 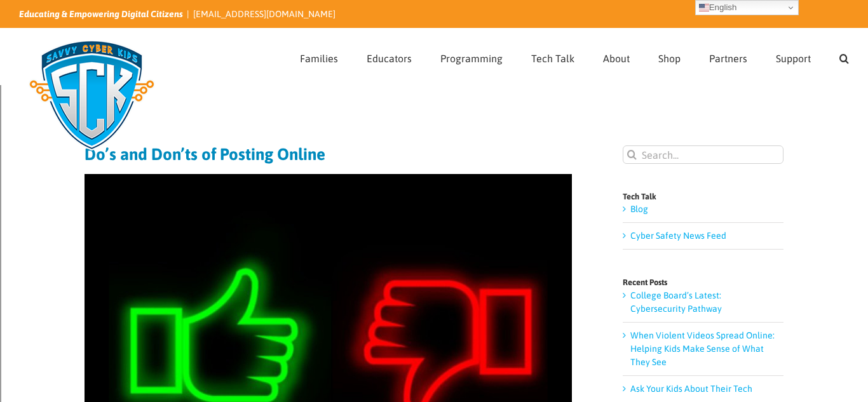 What do you see at coordinates (793, 57) in the screenshot?
I see `a: Support` at bounding box center [793, 57].